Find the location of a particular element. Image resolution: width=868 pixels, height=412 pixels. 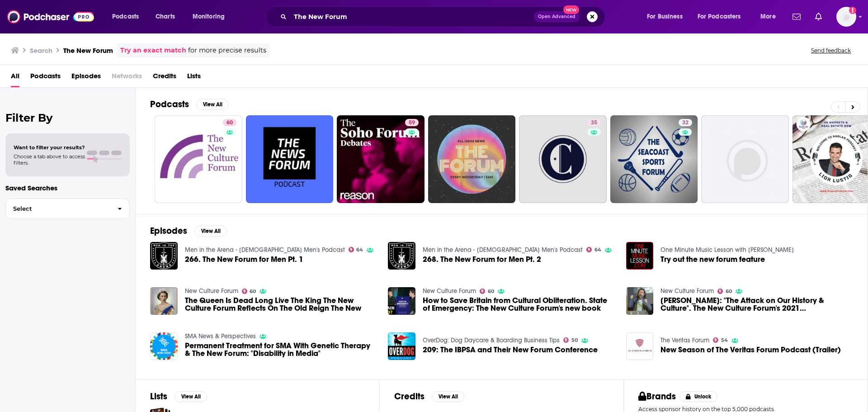

img: New Season of The Veritas Forum Podcast (Trailer) is located at coordinates (640, 345).